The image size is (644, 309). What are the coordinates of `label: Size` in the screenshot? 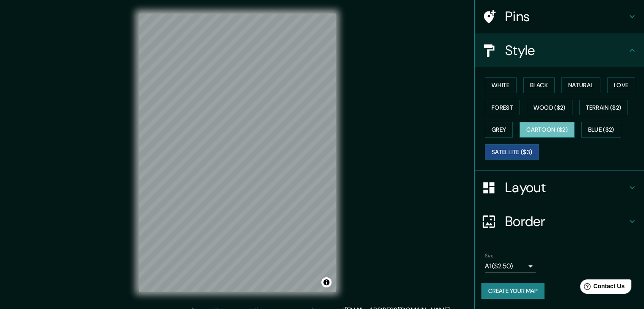 It's located at (489, 256).